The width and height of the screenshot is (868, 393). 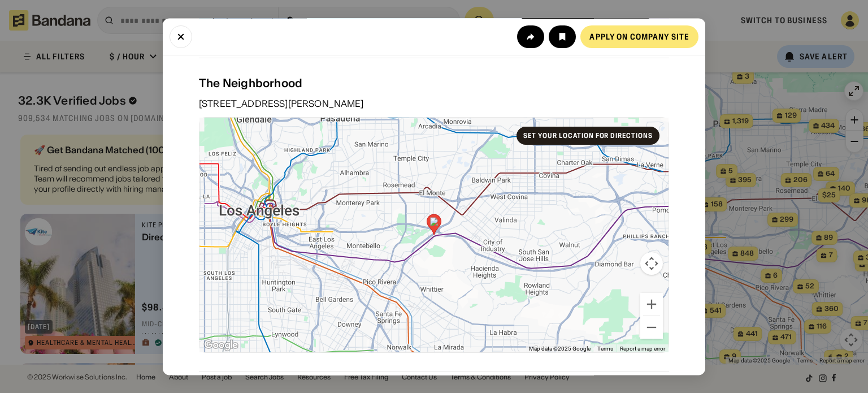 What do you see at coordinates (221, 346) in the screenshot?
I see `a: Open this area in Google Maps (opens a new window)` at bounding box center [221, 346].